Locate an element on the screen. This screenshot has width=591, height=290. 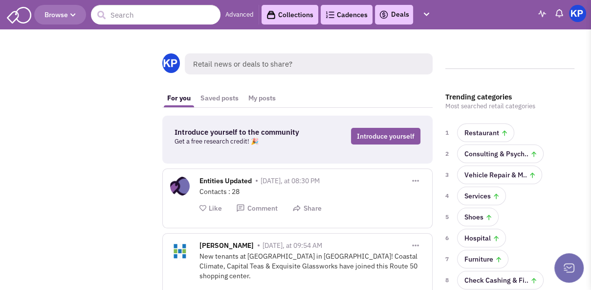
div: Contacts : 28 is located at coordinates (312, 191).